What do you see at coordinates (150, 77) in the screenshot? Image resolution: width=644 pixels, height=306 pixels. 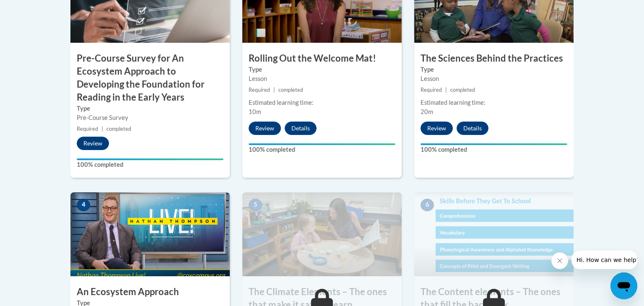 I see `h3: Pre-Course Survey for An Ecosystem Approach to Developing the Foundation for Reading in the Early...` at bounding box center [150, 77].